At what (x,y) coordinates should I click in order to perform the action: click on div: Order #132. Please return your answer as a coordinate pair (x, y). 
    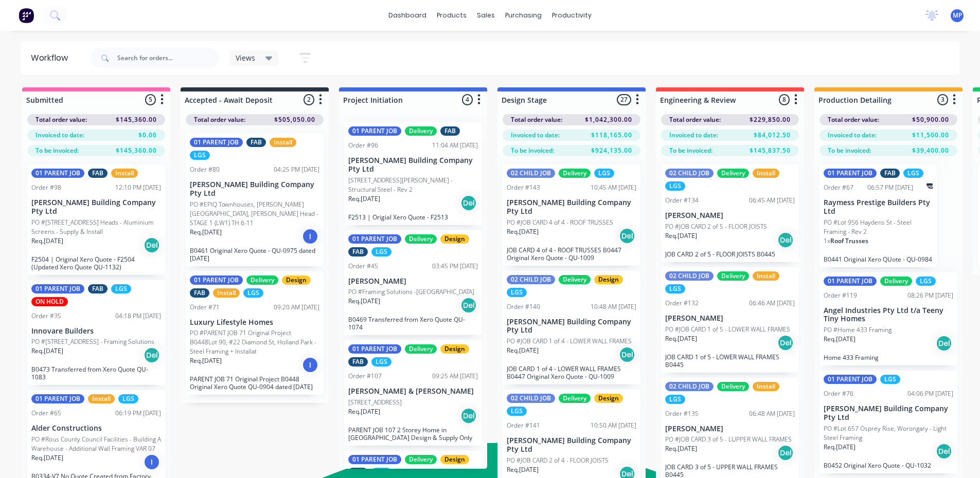
    Looking at the image, I should click on (681, 303).